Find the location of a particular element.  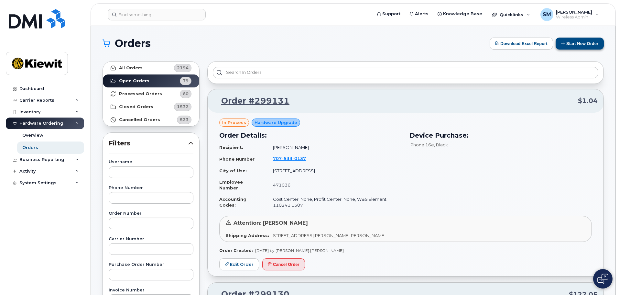

td: 471036 is located at coordinates (334, 185).